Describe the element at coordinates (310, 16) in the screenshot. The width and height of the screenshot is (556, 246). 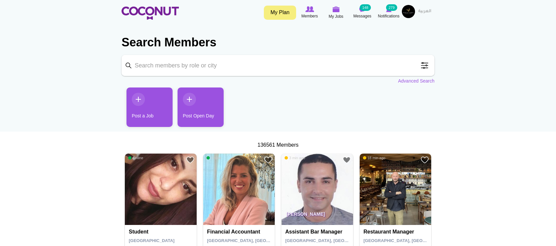
I see `span: Members` at that location.